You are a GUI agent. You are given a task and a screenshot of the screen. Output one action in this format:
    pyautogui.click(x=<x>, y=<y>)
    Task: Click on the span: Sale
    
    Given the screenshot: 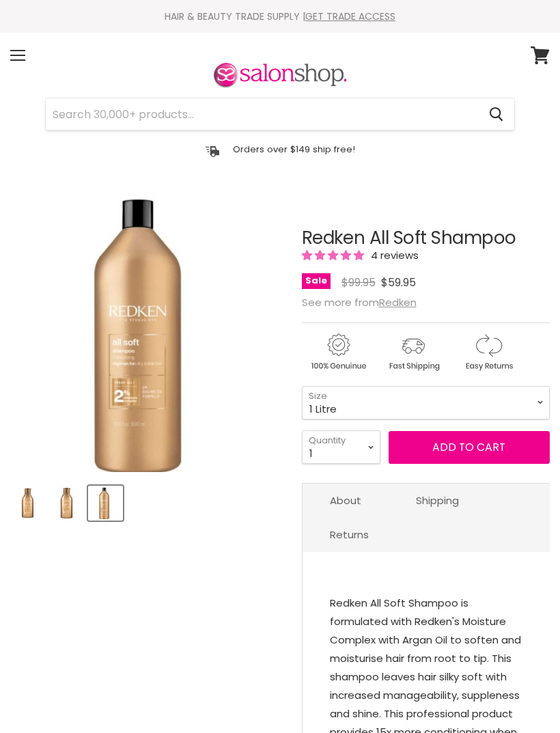 What is the action you would take?
    pyautogui.click(x=316, y=281)
    